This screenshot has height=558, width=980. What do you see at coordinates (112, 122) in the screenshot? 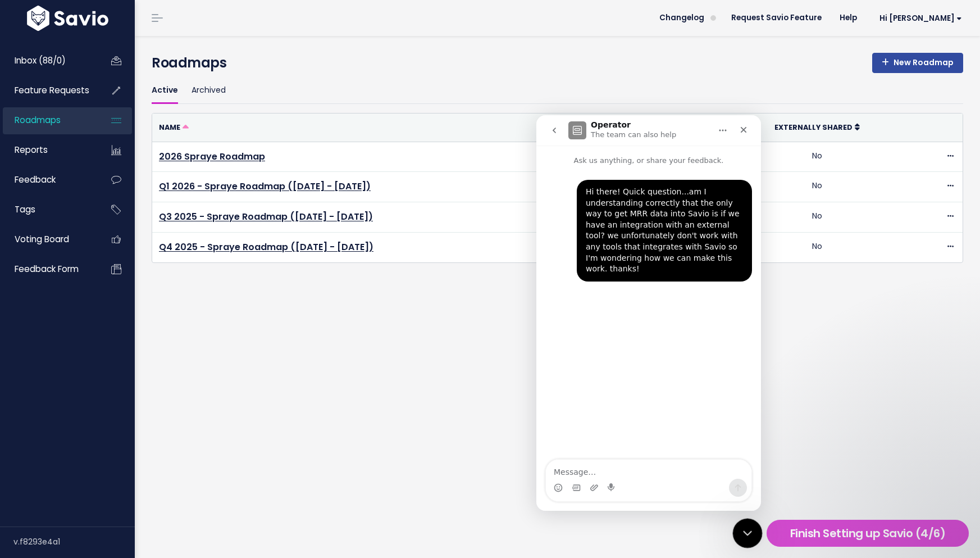
I see `div: Caitlin says…` at bounding box center [112, 122].